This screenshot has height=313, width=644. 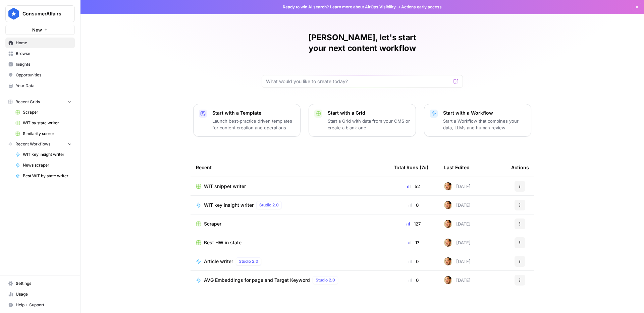 I want to click on button: Recent Grids, so click(x=40, y=102).